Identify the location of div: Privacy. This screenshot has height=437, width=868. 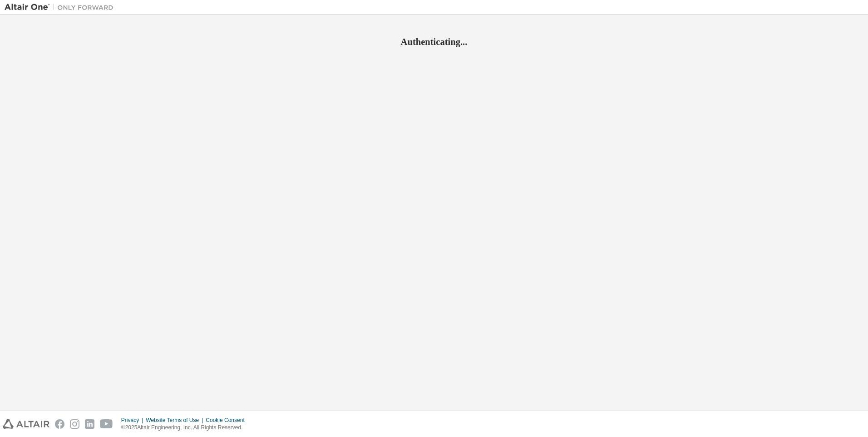
(133, 420).